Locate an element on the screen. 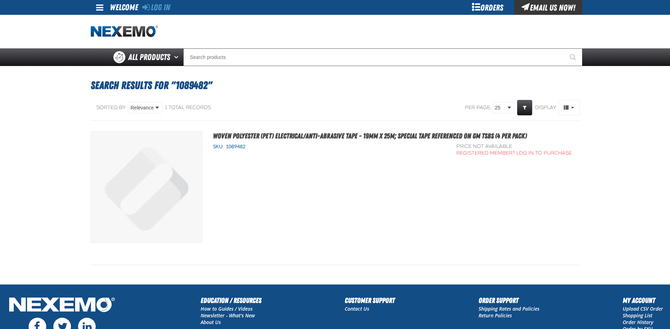  a: Log In is located at coordinates (156, 7).